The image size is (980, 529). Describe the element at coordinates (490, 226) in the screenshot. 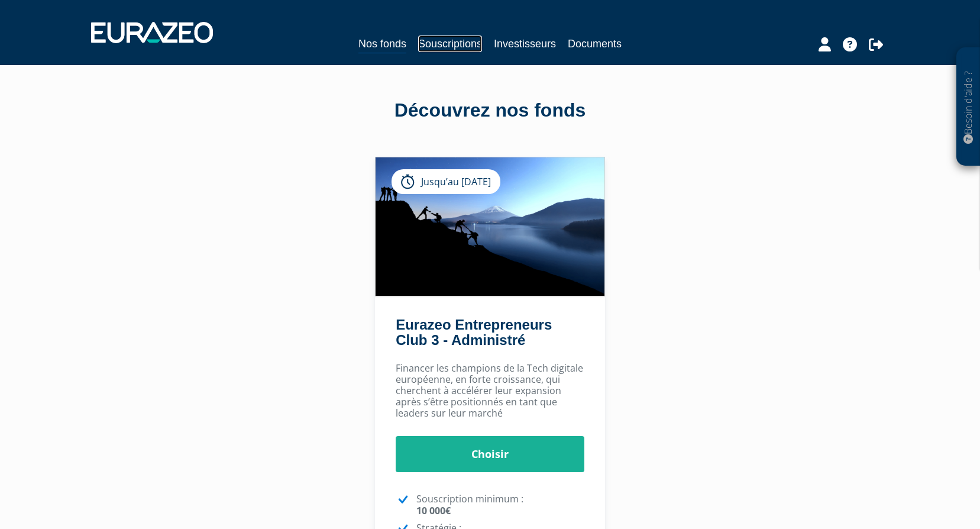

I see `img: Eurazeo Entrepreneurs Club 3 - Administré` at that location.